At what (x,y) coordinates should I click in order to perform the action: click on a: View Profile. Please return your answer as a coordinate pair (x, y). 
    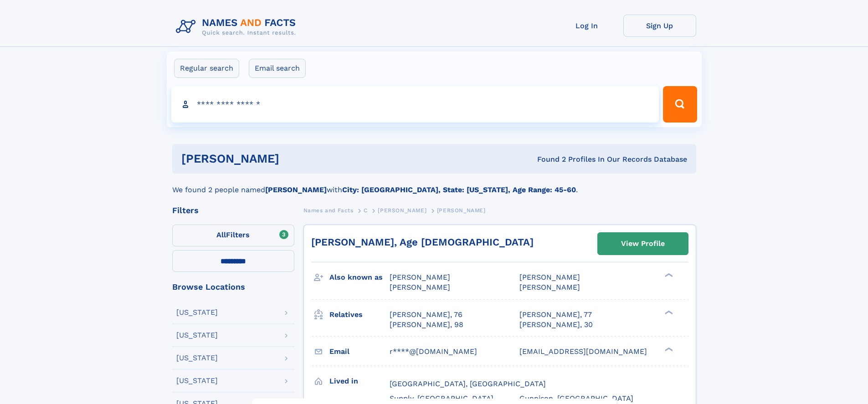
    Looking at the image, I should click on (643, 244).